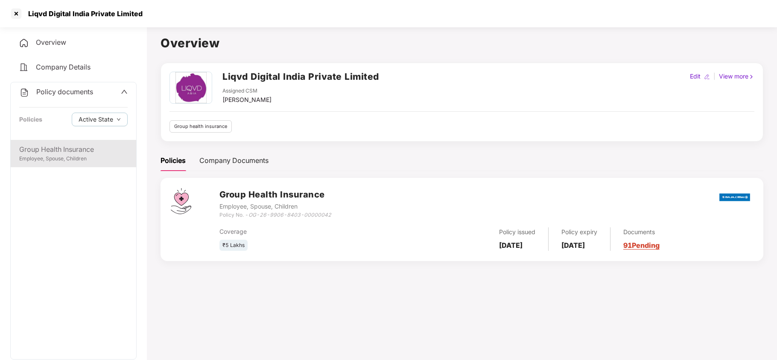 This screenshot has width=777, height=360. What do you see at coordinates (190, 88) in the screenshot?
I see `img: WhatsApp%20Image%202022-02-28%20at%203.38.41%20PM.jpeg` at bounding box center [190, 88].